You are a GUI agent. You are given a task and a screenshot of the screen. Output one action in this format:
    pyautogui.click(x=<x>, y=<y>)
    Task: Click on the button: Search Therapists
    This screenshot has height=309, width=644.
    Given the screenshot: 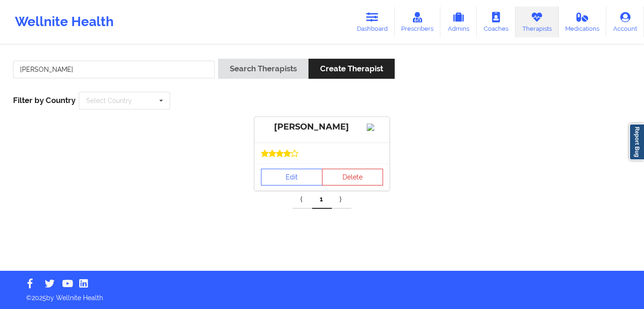 What is the action you would take?
    pyautogui.click(x=264, y=68)
    